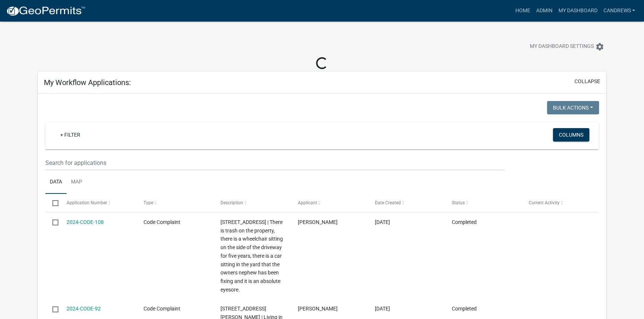  What do you see at coordinates (87, 83) in the screenshot?
I see `h5: My Workflow Applications:` at bounding box center [87, 83].